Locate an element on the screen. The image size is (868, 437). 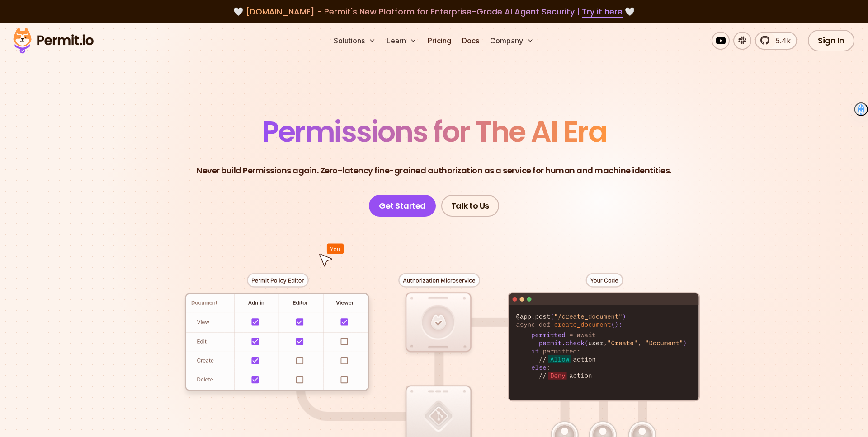
a: Docs is located at coordinates (470, 41).